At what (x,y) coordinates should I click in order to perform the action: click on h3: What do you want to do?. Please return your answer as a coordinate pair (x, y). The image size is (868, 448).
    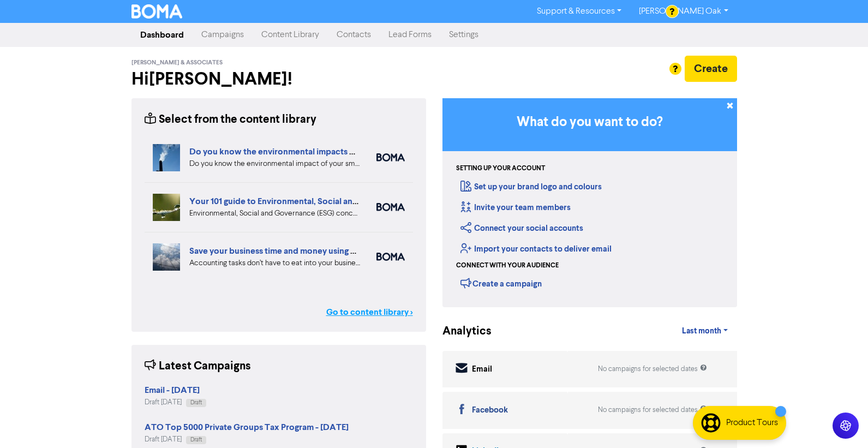
    Looking at the image, I should click on (589, 122).